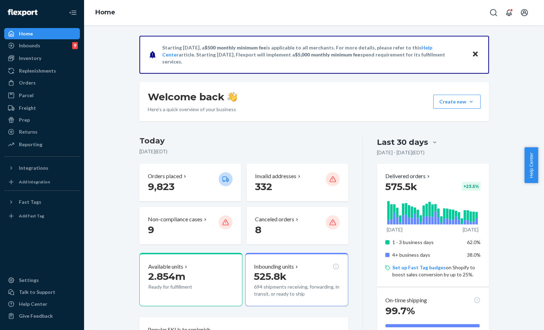 The width and height of the screenshot is (544, 330). What do you see at coordinates (297, 290) in the screenshot?
I see `p: 694 shipments receiving, forwarding, in transit, or ready to ship` at bounding box center [297, 290].